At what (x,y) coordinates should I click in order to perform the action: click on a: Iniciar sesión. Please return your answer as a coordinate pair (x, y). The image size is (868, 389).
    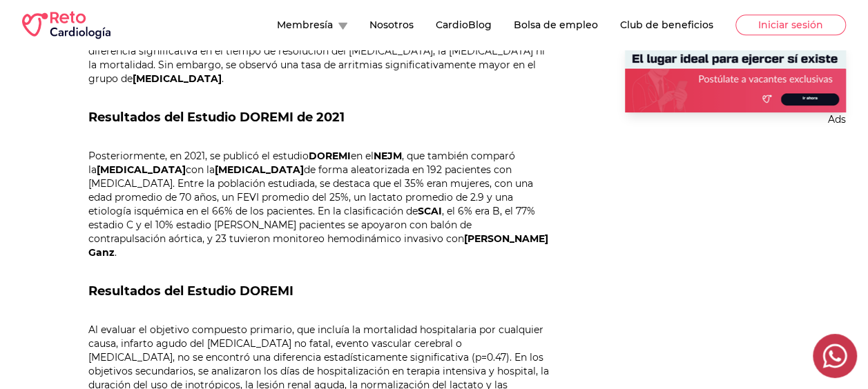
    Looking at the image, I should click on (790, 25).